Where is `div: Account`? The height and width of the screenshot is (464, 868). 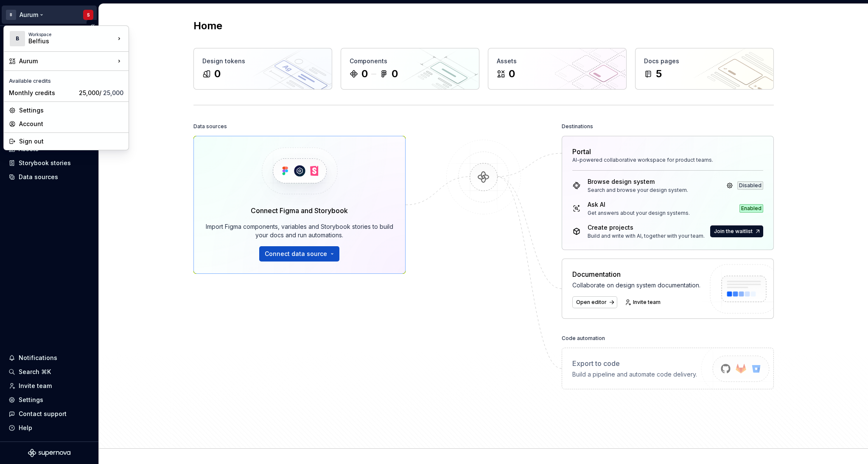 div: Account is located at coordinates (72, 124).